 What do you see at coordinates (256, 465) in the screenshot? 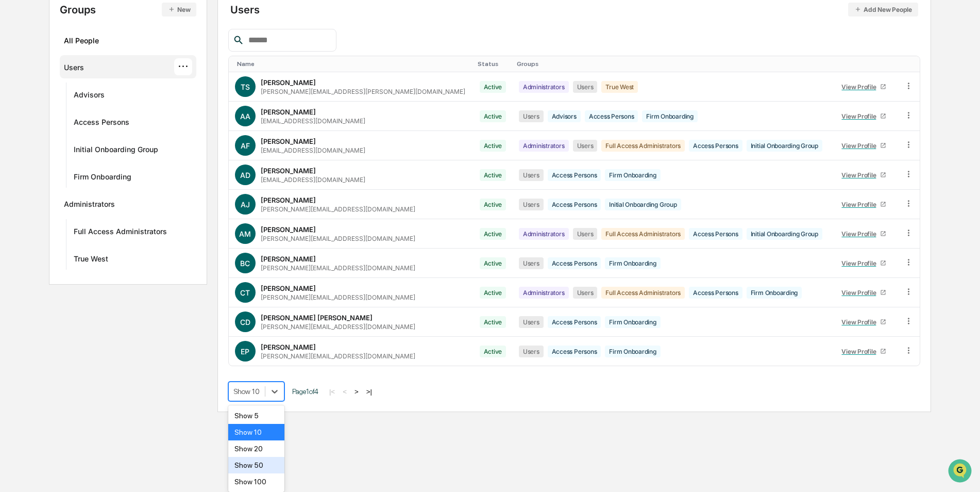
I see `div: Show 50` at bounding box center [256, 465].